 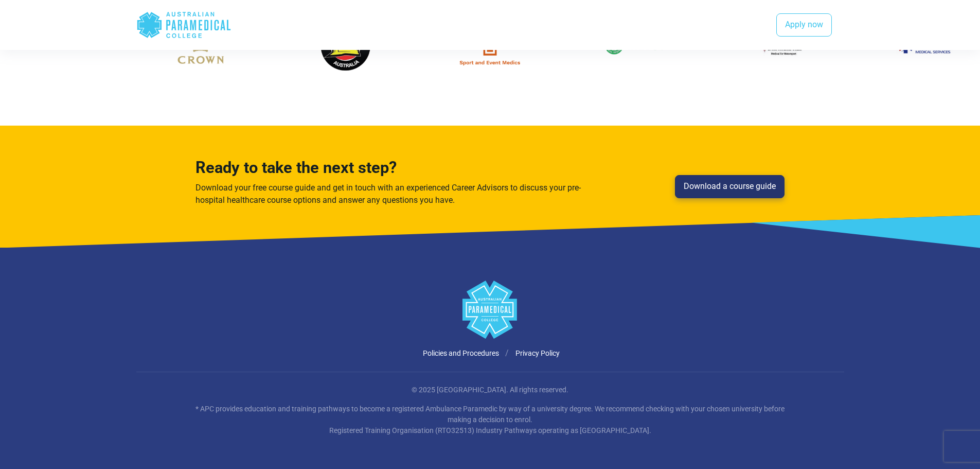 I want to click on p: * APC provides education and training pathways to become a registered Ambulance Paramedic by way ..., so click(x=490, y=420).